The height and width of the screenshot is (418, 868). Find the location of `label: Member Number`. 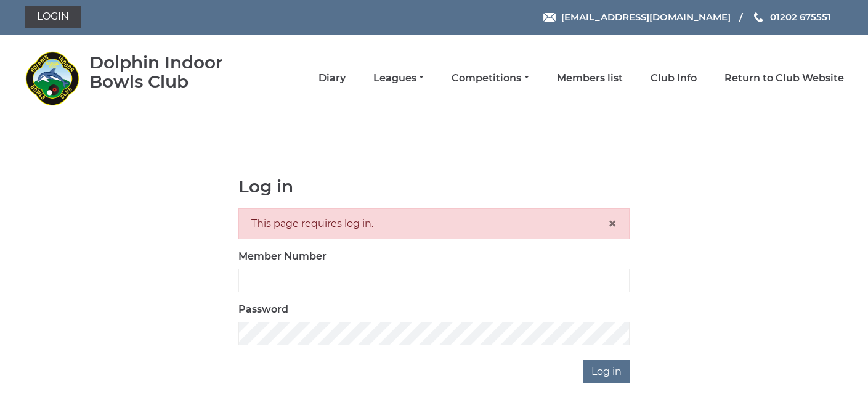

label: Member Number is located at coordinates (282, 256).